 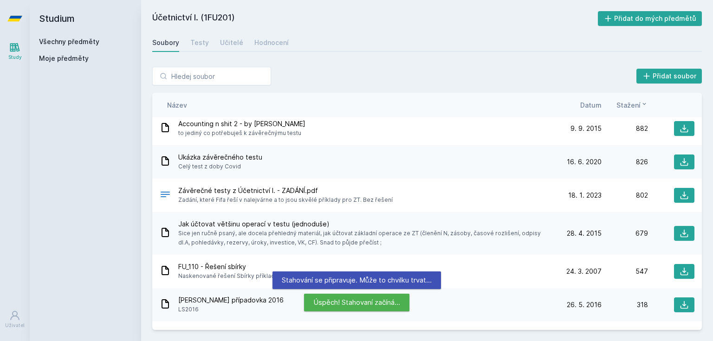 What do you see at coordinates (649, 19) in the screenshot?
I see `button: Přidat do mých předmětů` at bounding box center [649, 19].